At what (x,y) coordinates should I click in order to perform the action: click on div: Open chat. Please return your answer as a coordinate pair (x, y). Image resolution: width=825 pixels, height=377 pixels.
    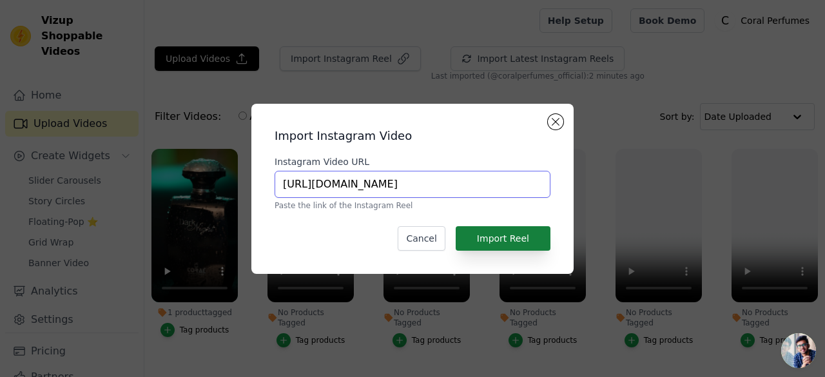
    Looking at the image, I should click on (799, 351).